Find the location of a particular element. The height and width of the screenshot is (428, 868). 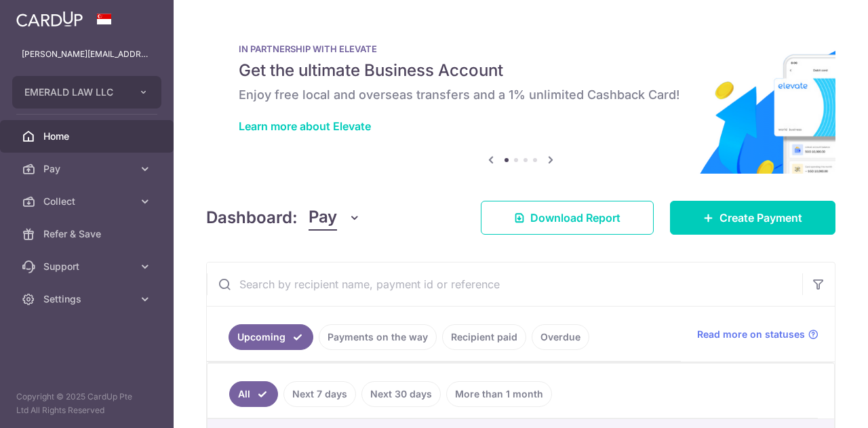

span: Home is located at coordinates (88, 136).